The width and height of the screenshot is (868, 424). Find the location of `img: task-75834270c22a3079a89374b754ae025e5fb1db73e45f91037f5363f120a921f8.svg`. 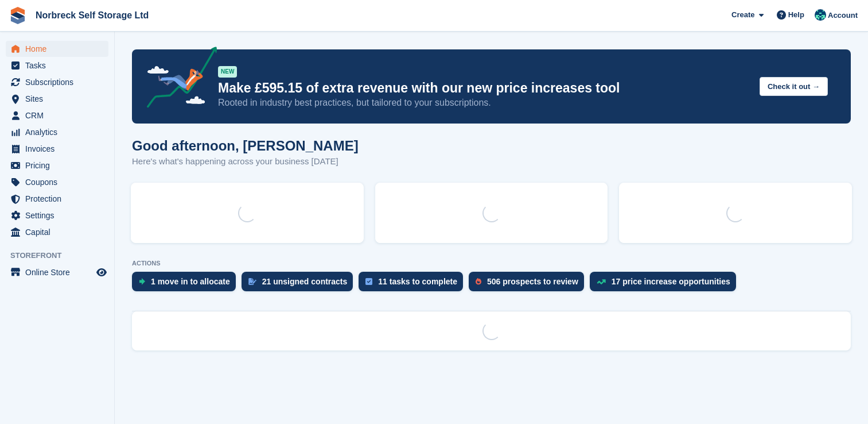

img: task-75834270c22a3079a89374b754ae025e5fb1db73e45f91037f5363f120a921f8.svg is located at coordinates (369, 281).